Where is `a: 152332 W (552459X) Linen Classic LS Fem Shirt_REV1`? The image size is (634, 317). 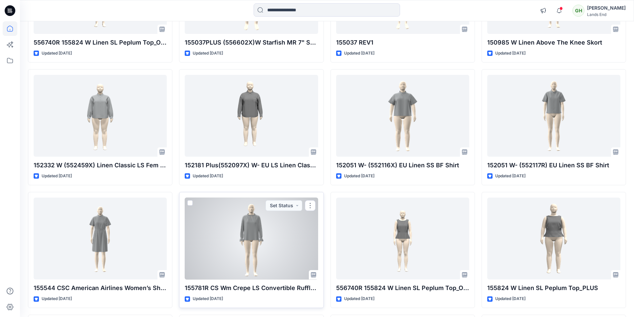
a: 152332 W (552459X) Linen Classic LS Fem Shirt_REV1 is located at coordinates (100, 116).